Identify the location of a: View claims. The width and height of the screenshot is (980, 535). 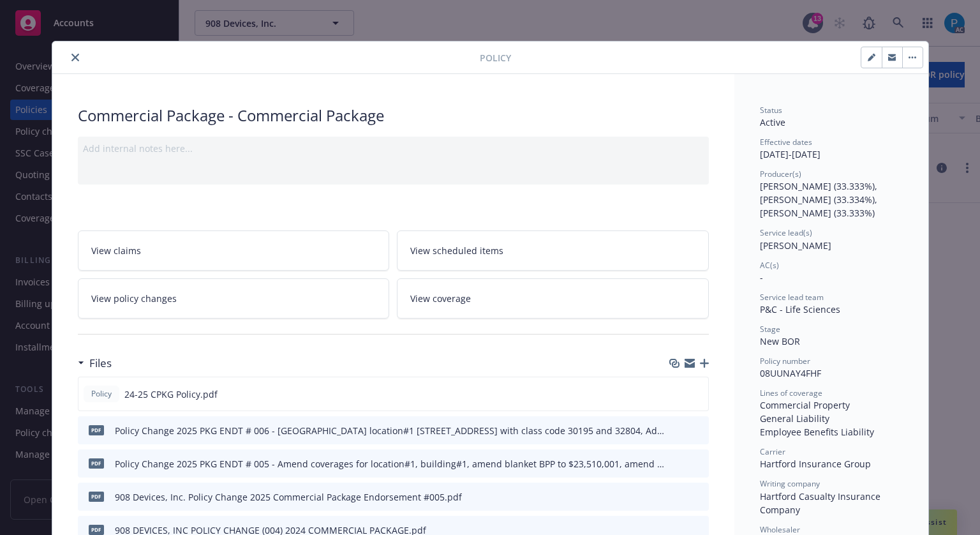
(233, 250).